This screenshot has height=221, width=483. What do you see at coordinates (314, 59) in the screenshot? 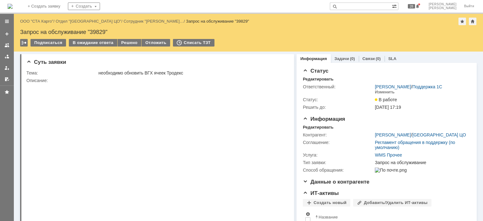
I see `a: Информация` at bounding box center [314, 59].